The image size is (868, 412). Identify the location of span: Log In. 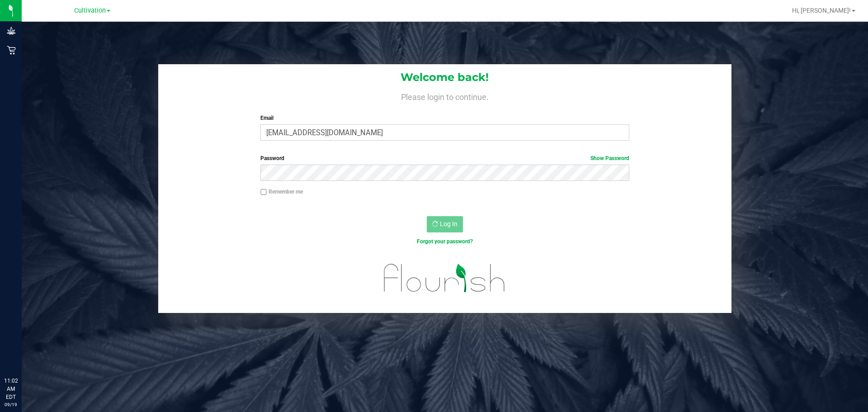
(448, 223).